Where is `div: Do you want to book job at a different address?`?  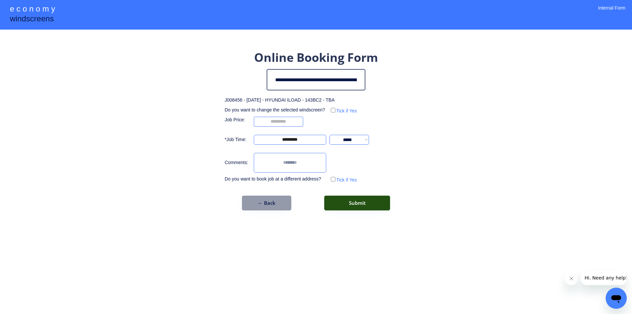
div: Do you want to book job at a different address? is located at coordinates (275, 179).